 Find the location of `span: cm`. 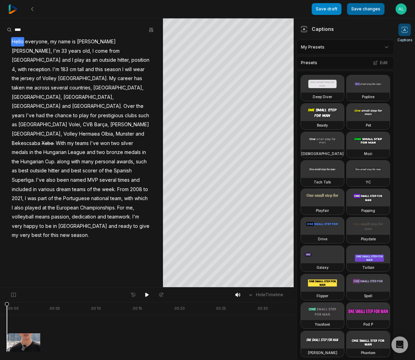

span: cm is located at coordinates (73, 69).